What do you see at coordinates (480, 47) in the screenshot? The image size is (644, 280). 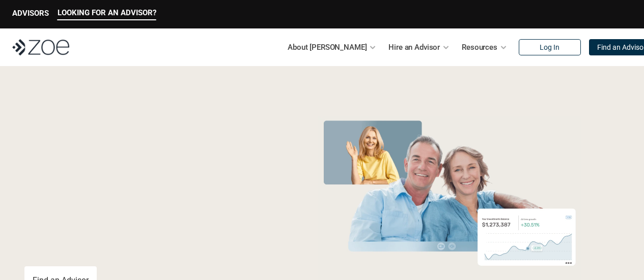 I see `p: Resources` at bounding box center [480, 47].